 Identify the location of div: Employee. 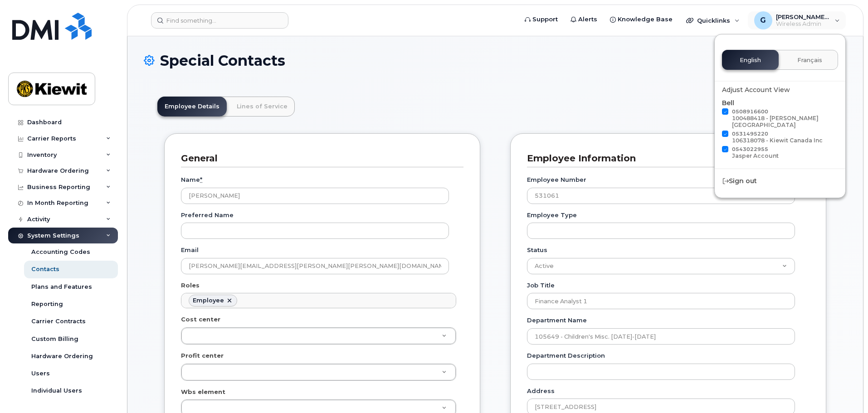
(208, 301).